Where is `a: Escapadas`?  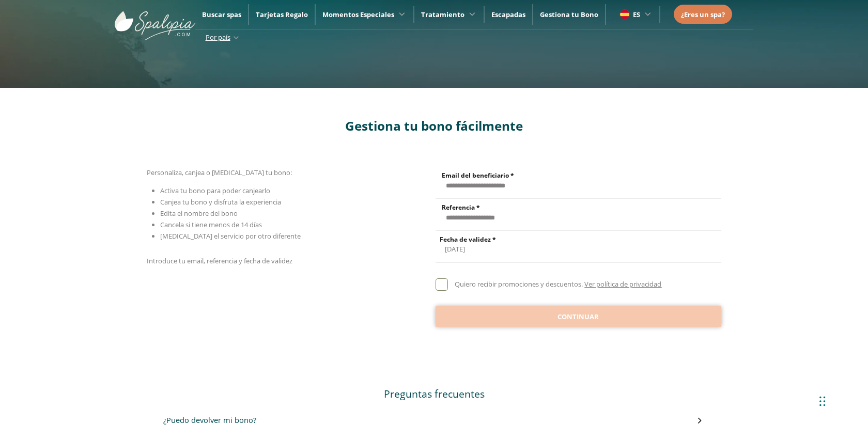 a: Escapadas is located at coordinates (508, 15).